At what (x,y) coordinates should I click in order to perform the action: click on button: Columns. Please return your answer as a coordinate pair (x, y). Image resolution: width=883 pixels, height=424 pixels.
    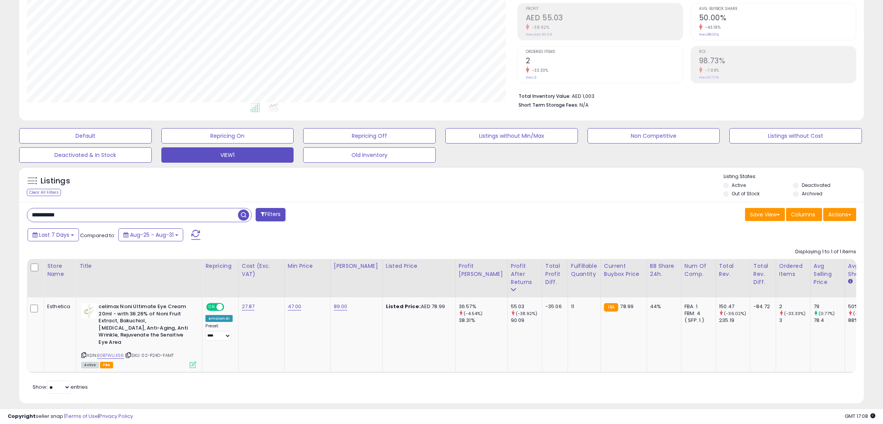
    Looking at the image, I should click on (804, 214).